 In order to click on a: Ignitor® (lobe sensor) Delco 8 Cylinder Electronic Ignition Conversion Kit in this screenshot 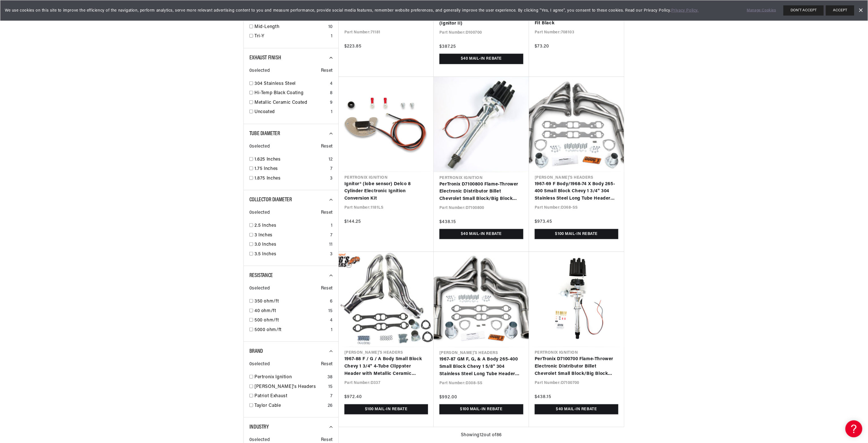, I will do `click(386, 191)`.